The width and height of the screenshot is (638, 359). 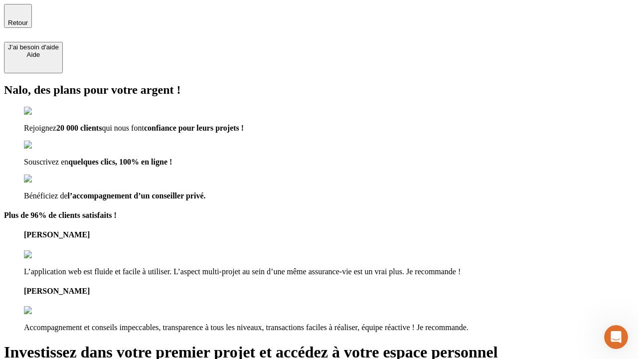 What do you see at coordinates (319, 215) in the screenshot?
I see `h4: Plus de 96% de clients satisfaits !` at bounding box center [319, 215].